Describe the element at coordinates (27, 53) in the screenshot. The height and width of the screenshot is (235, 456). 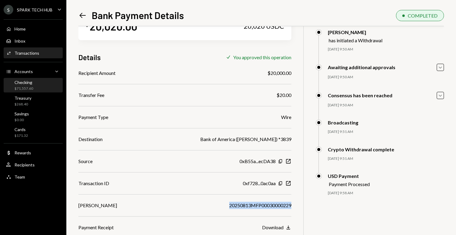
I see `div: Transactions` at that location.